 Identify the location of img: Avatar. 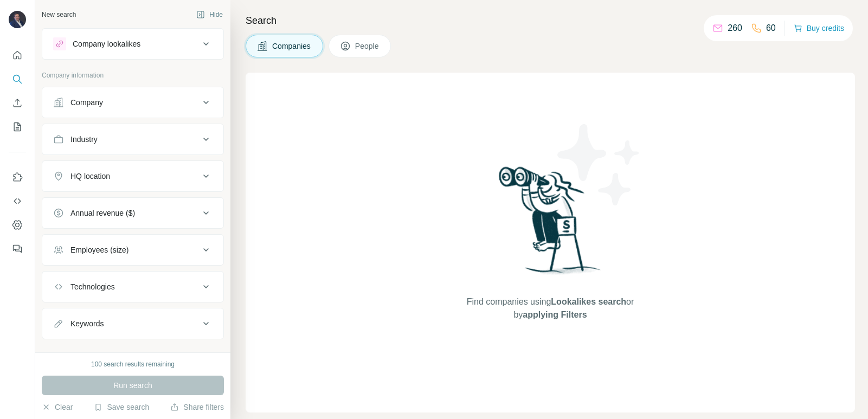
(18, 19).